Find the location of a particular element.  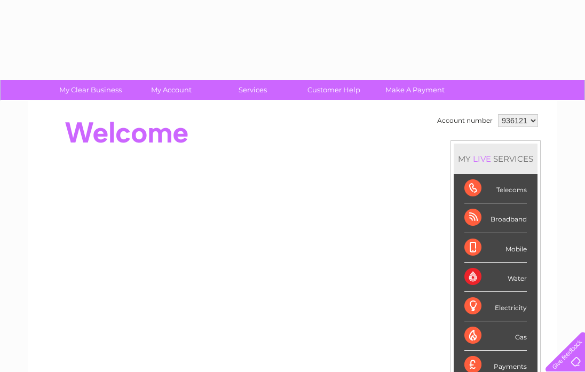

div: Water is located at coordinates (495, 277).